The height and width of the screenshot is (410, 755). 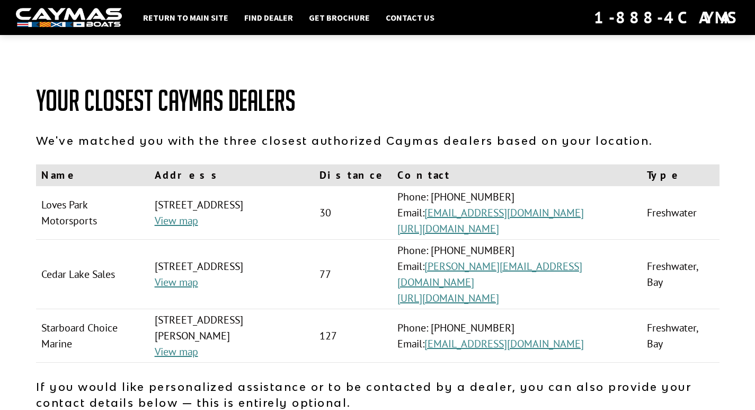 I want to click on a: Contact Us, so click(x=410, y=17).